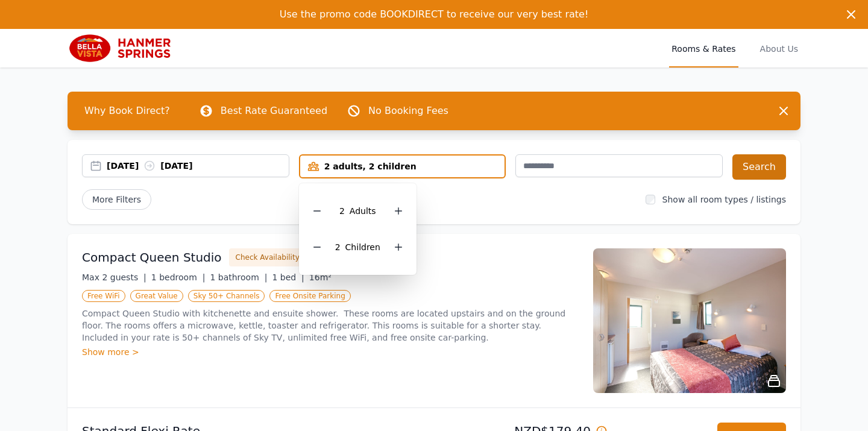  I want to click on span: Free Onsite Parking, so click(310, 296).